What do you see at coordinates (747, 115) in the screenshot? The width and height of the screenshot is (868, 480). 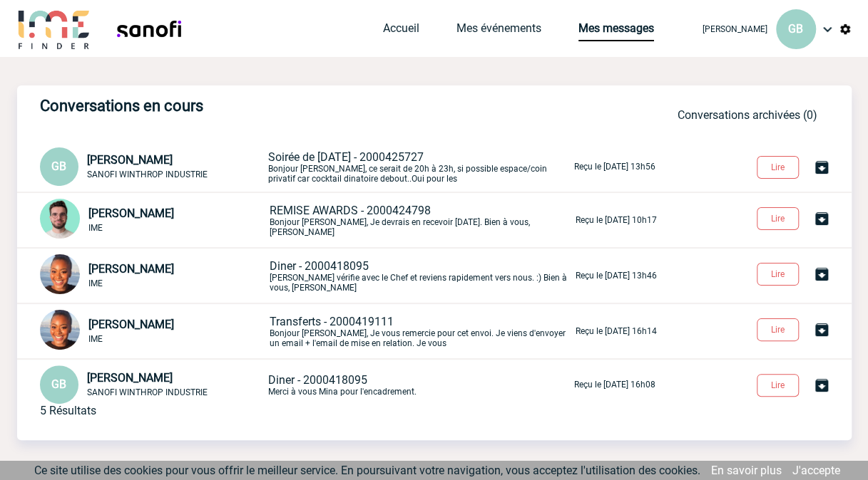 I see `a: Conversations archivées (0)` at bounding box center [747, 115].